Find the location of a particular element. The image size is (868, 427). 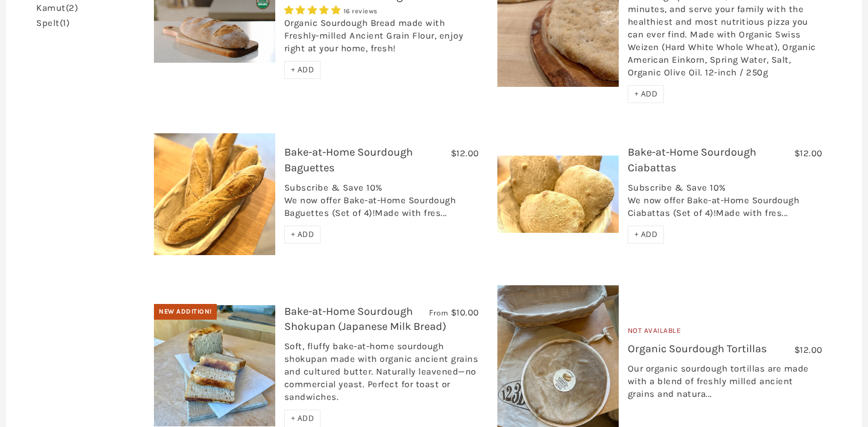

div: Subscribe & Save 10% We now offer Bake-at-Home Sourdough Ciabattas (Set of 4)!Made with fres... is located at coordinates (724, 203).